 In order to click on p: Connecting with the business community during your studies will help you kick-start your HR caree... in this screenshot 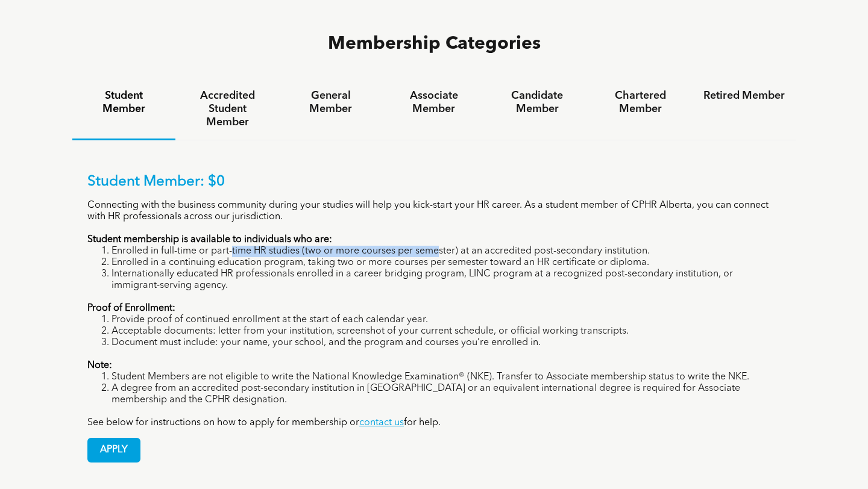, I will do `click(434, 212)`.